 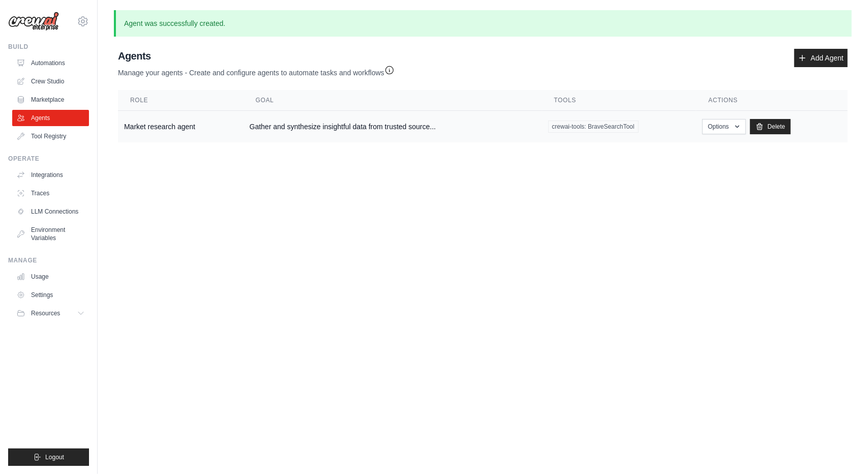 What do you see at coordinates (50, 118) in the screenshot?
I see `a: Agents` at bounding box center [50, 118].